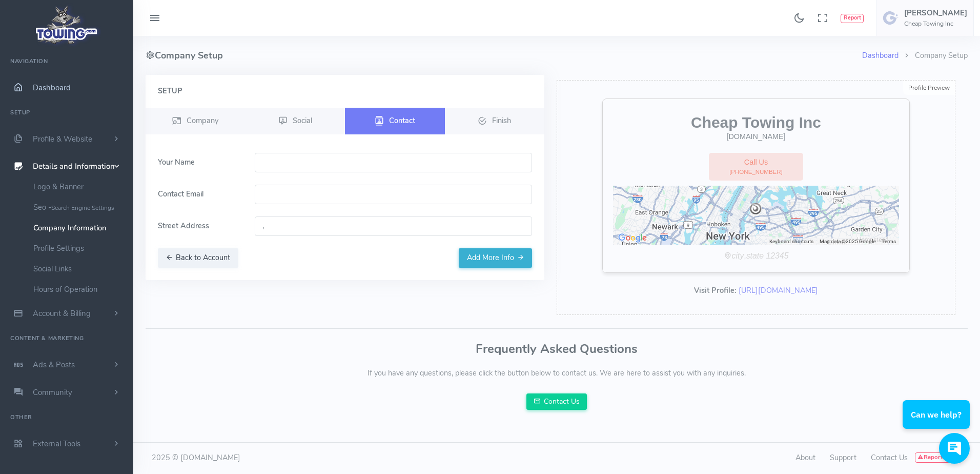  Describe the element at coordinates (200, 195) in the screenshot. I see `label: Contact Email` at that location.